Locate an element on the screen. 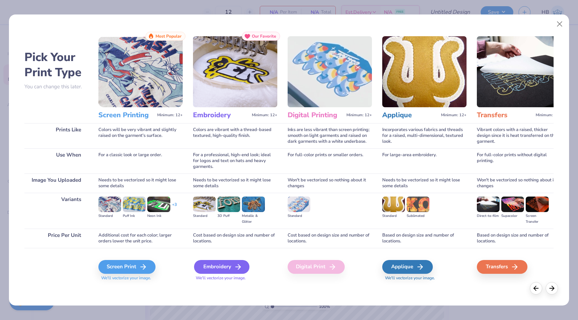  div: Screen Transfer is located at coordinates (537, 219).